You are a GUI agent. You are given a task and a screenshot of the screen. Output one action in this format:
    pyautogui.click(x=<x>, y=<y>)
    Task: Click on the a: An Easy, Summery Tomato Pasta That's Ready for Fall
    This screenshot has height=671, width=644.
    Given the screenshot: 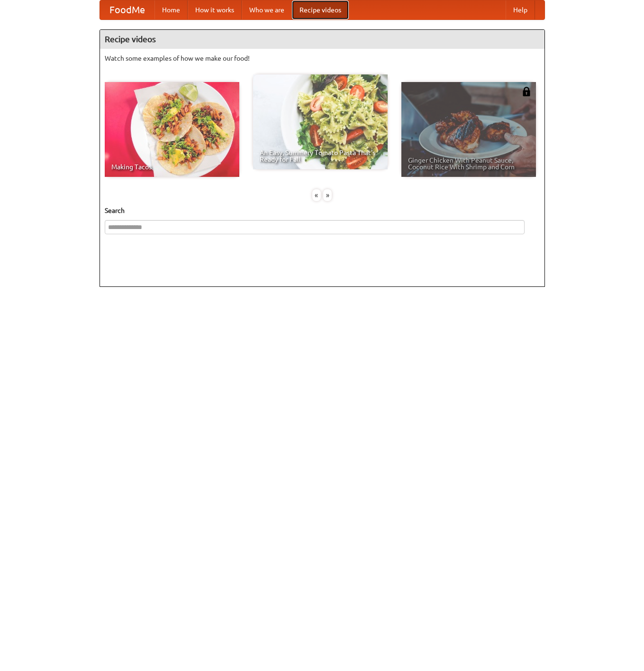 What is the action you would take?
    pyautogui.click(x=320, y=122)
    